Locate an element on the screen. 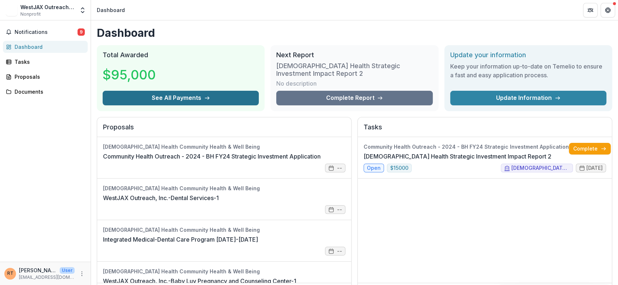 This screenshot has height=285, width=618. span: Notifications is located at coordinates (46, 32).